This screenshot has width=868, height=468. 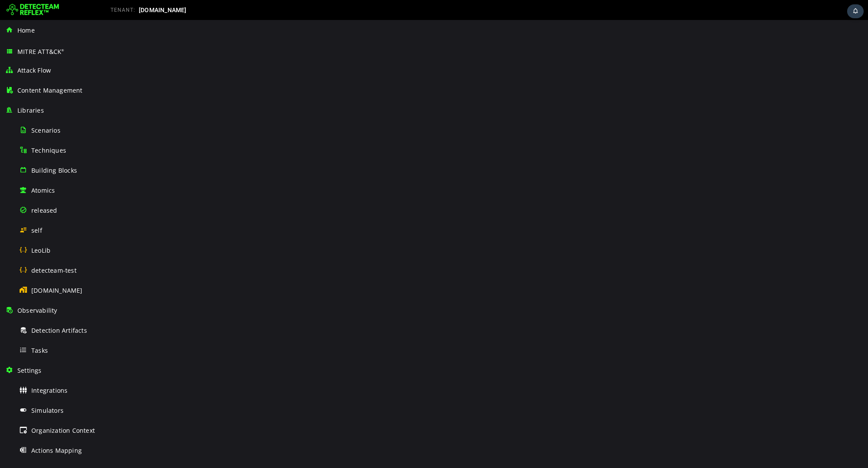 What do you see at coordinates (37, 230) in the screenshot?
I see `span: self` at bounding box center [37, 230].